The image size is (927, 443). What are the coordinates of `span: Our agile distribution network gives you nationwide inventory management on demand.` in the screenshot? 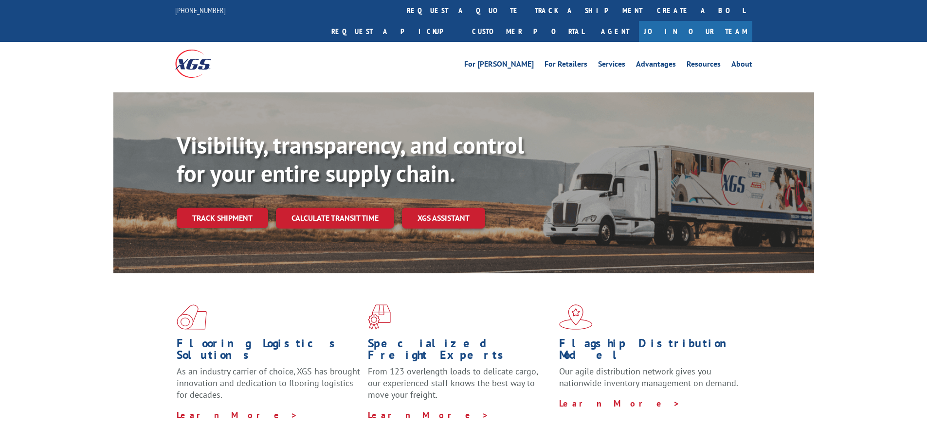 It's located at (648, 377).